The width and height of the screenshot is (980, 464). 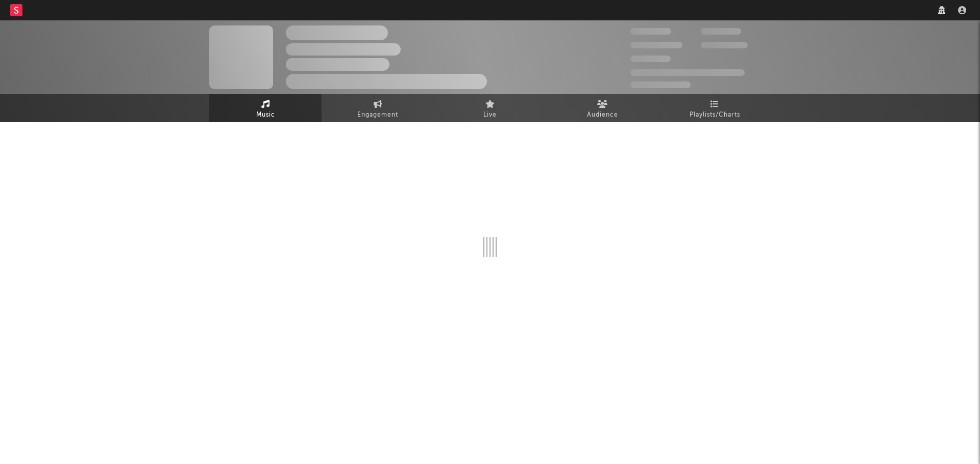 I want to click on a: Music, so click(x=265, y=108).